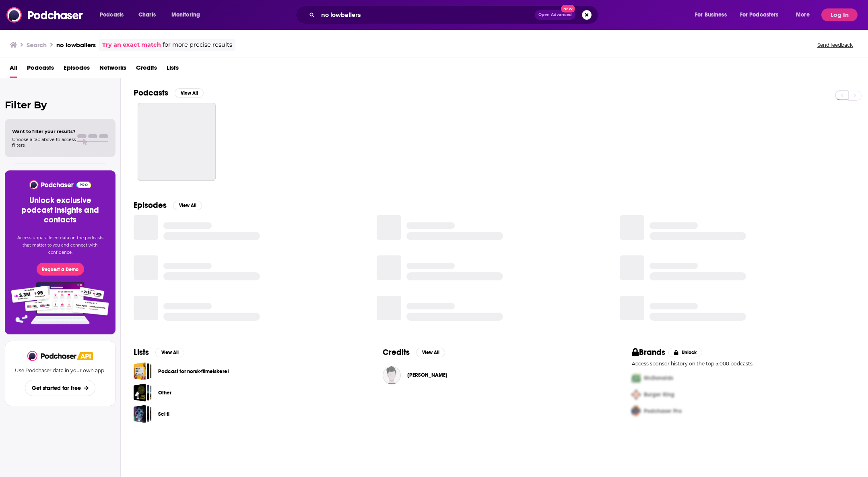  What do you see at coordinates (840, 15) in the screenshot?
I see `button: Log In` at bounding box center [840, 15].